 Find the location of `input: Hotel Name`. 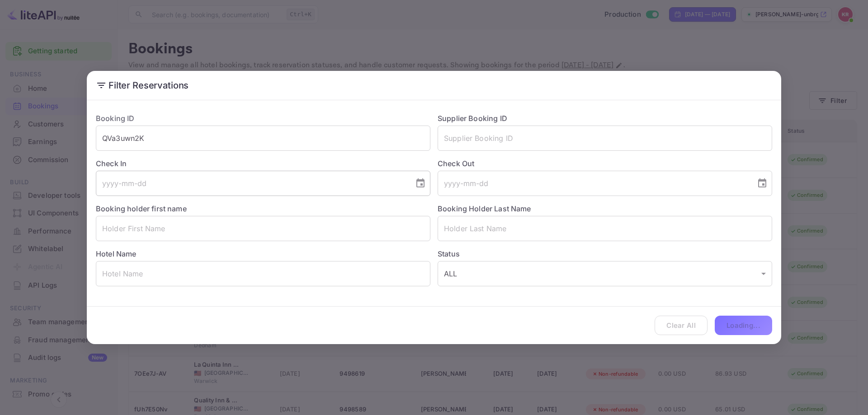

input: Hotel Name is located at coordinates (263, 274).